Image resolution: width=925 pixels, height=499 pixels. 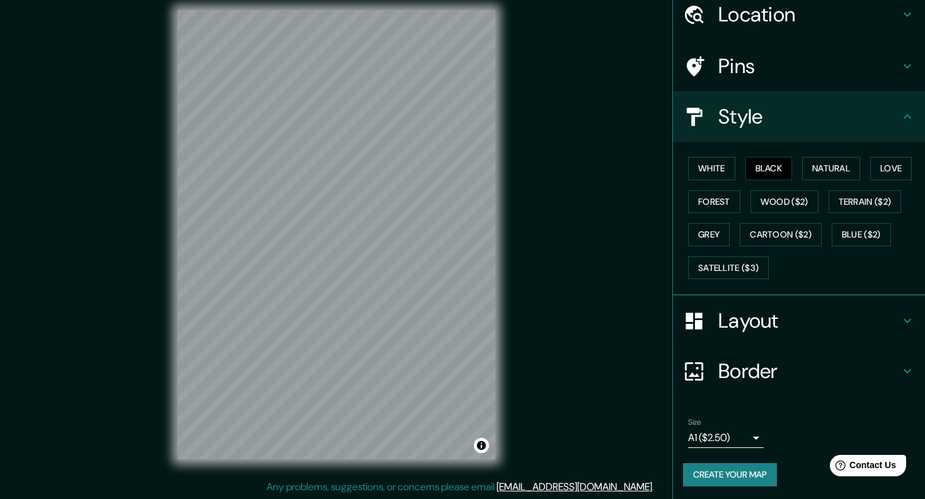 What do you see at coordinates (809, 14) in the screenshot?
I see `h4: Location` at bounding box center [809, 14].